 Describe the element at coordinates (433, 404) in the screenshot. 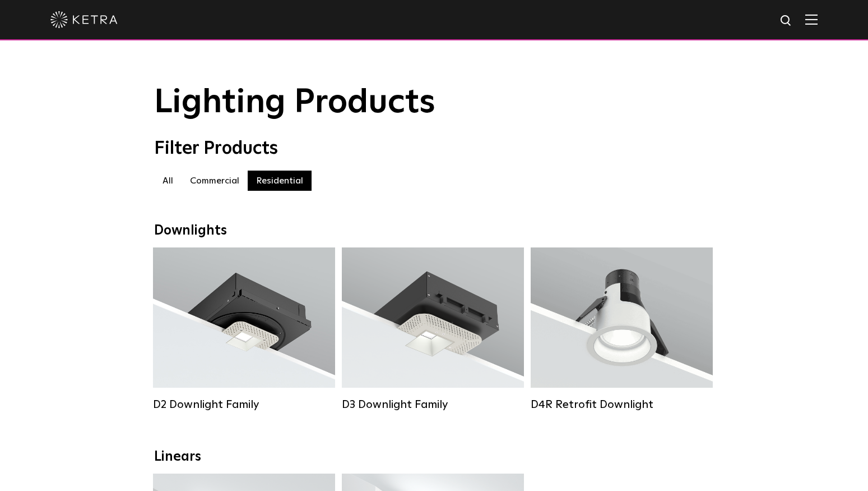

I see `div: D3 Downlight Family` at that location.